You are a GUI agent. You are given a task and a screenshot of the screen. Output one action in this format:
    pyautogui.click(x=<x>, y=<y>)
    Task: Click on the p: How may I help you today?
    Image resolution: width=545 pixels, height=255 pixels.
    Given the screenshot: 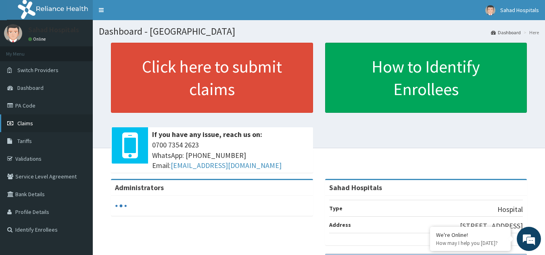 What is the action you would take?
    pyautogui.click(x=470, y=243)
    